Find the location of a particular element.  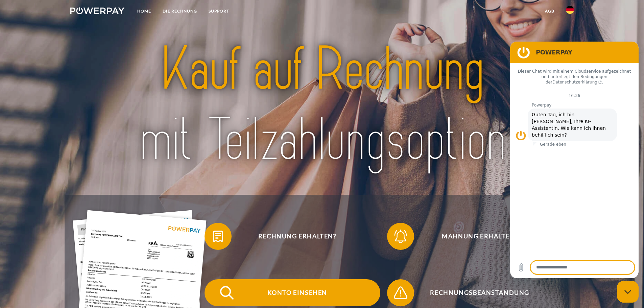

a: agb is located at coordinates (550, 11).